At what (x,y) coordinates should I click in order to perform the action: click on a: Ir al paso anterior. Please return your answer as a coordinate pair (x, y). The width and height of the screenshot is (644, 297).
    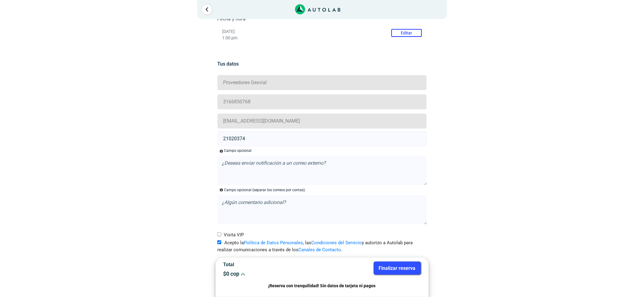
    Looking at the image, I should click on (207, 10).